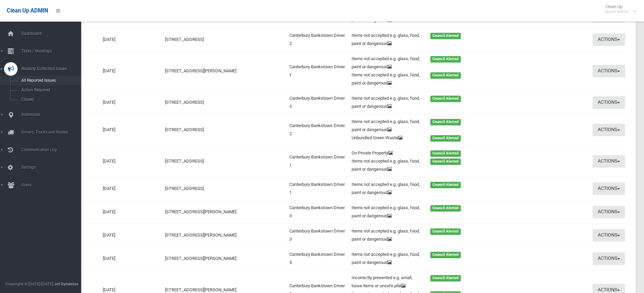 The height and width of the screenshot is (293, 644). Describe the element at coordinates (53, 34) in the screenshot. I see `span: Dashboard` at that location.